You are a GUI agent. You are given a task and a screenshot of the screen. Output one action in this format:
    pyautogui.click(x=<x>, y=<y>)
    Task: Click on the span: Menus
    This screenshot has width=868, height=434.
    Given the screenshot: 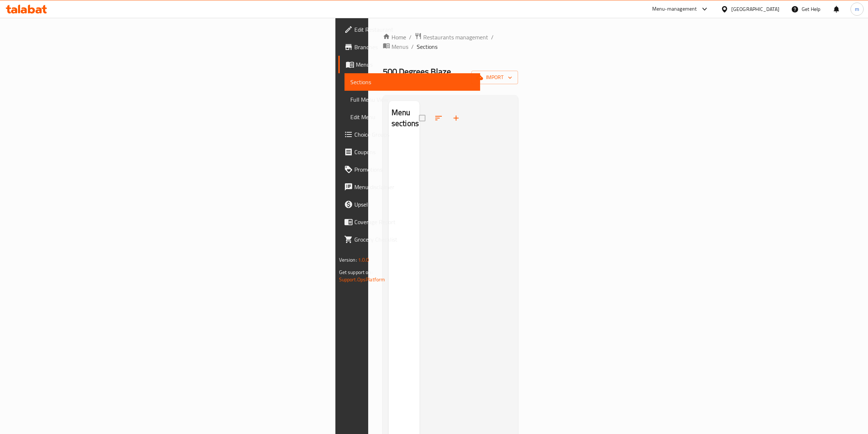 What is the action you would take?
    pyautogui.click(x=415, y=64)
    